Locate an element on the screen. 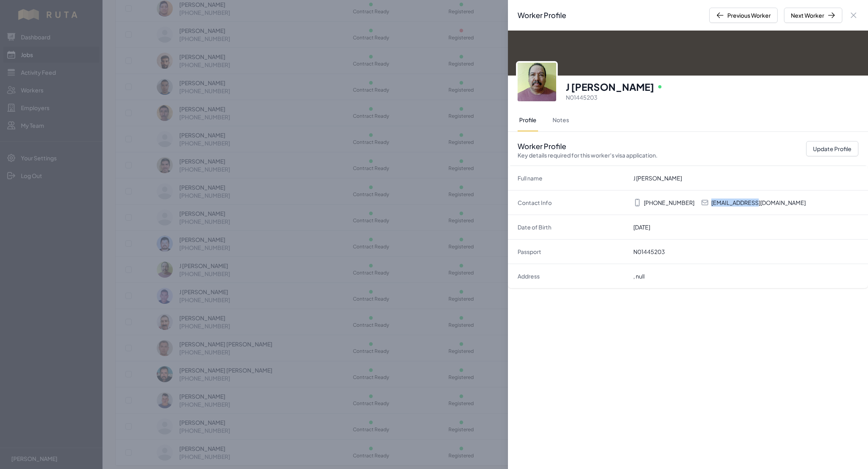 The image size is (868, 469). button: Previous Worker is located at coordinates (744, 15).